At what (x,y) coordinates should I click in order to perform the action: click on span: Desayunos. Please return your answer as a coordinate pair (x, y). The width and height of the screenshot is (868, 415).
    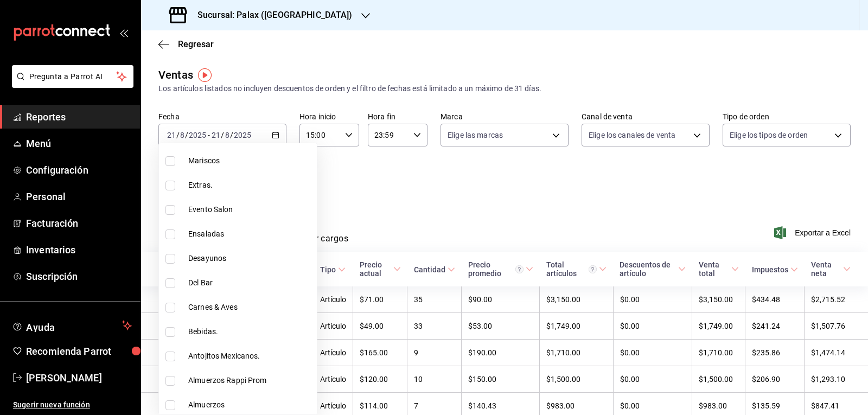
    Looking at the image, I should click on (250, 258).